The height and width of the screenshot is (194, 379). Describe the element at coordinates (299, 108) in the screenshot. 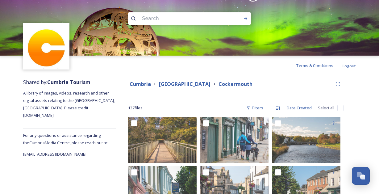

I see `div: Date Created` at that location.